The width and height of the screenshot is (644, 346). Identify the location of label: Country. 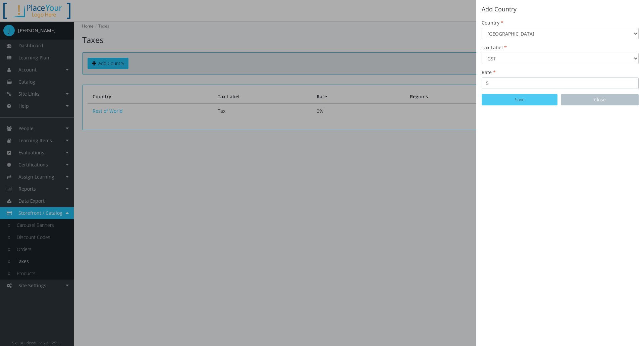
(493, 23).